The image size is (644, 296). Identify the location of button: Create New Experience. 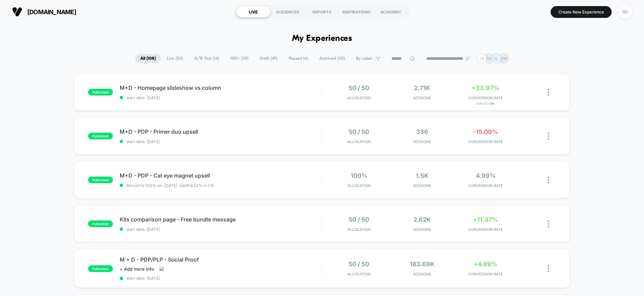
(581, 12).